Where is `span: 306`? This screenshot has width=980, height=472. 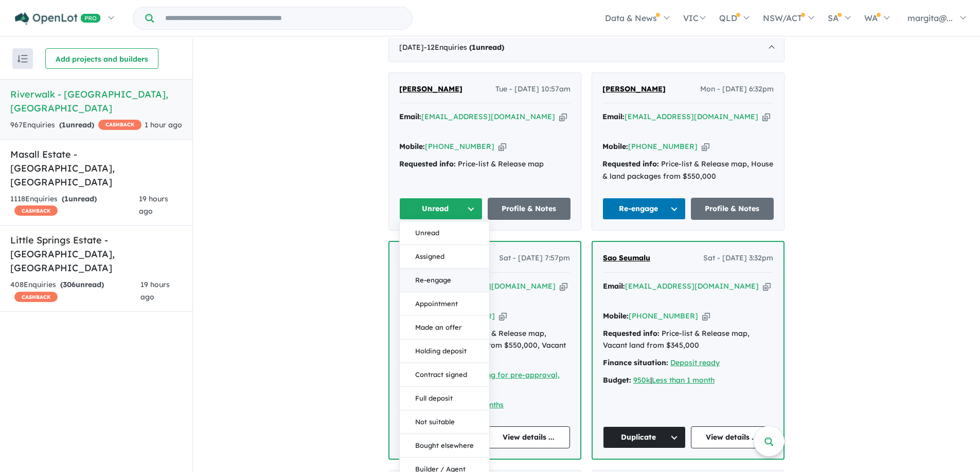
span: 306 is located at coordinates (69, 285).